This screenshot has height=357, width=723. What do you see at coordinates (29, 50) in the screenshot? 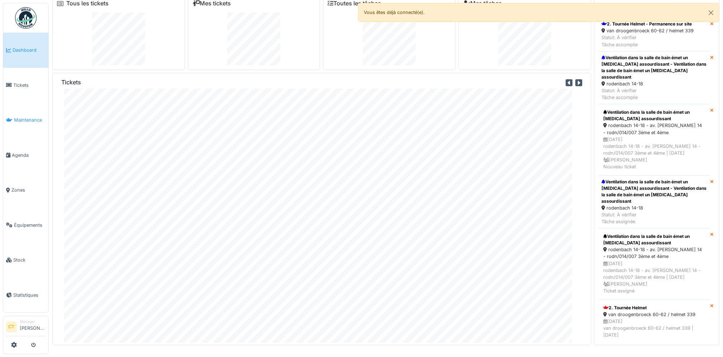
I see `span: Dashboard` at bounding box center [29, 50].